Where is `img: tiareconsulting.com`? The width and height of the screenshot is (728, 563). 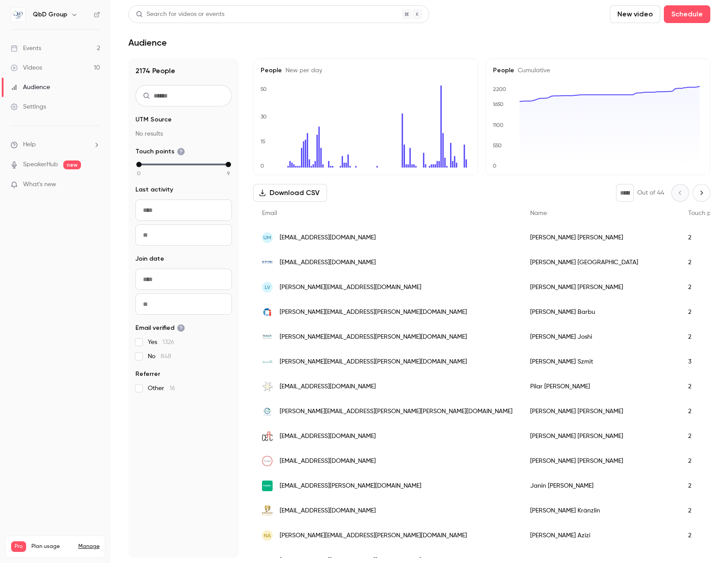
img: tiareconsulting.com is located at coordinates (268, 387).